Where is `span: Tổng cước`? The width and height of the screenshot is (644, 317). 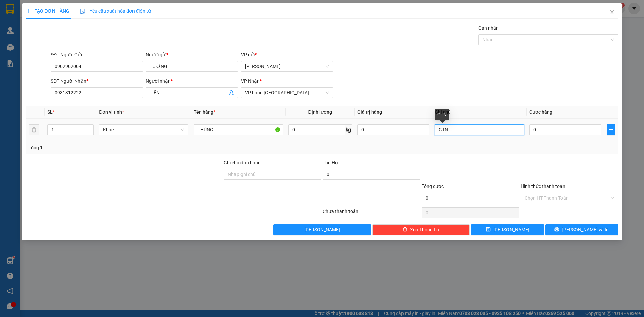 span: Tổng cước is located at coordinates (433, 186).